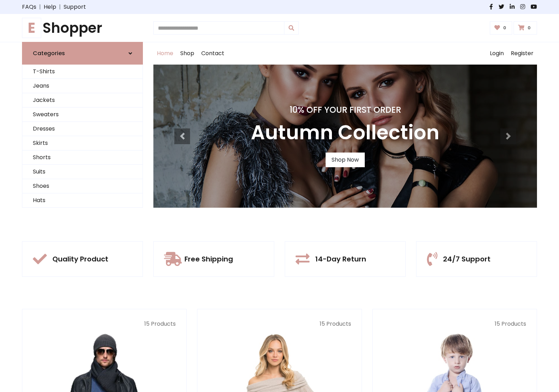 Image resolution: width=559 pixels, height=392 pixels. Describe the element at coordinates (209, 259) in the screenshot. I see `h5: Free Shipping` at that location.